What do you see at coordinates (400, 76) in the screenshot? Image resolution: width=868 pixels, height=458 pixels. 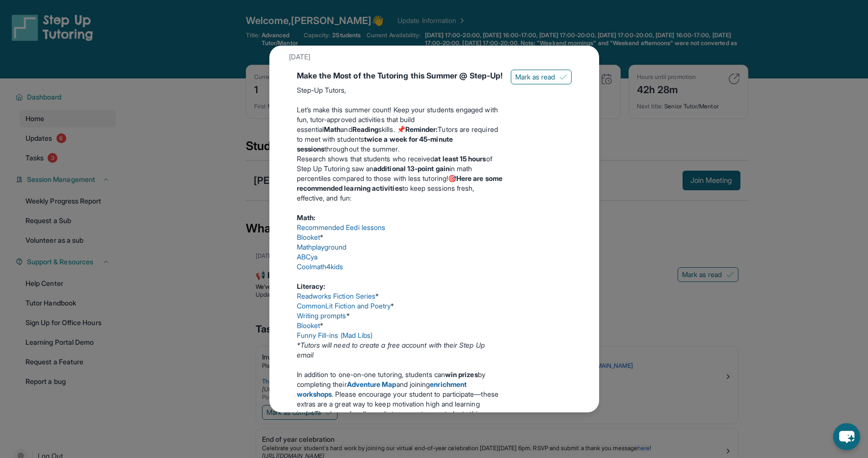 I see `div: Make the Most of the Tutoring this Summer @ Step-Up!` at bounding box center [400, 76].